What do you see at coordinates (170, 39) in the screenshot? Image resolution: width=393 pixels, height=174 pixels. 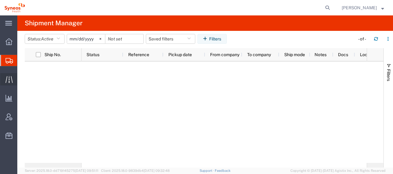 I see `button: Saved filters` at bounding box center [170, 39].